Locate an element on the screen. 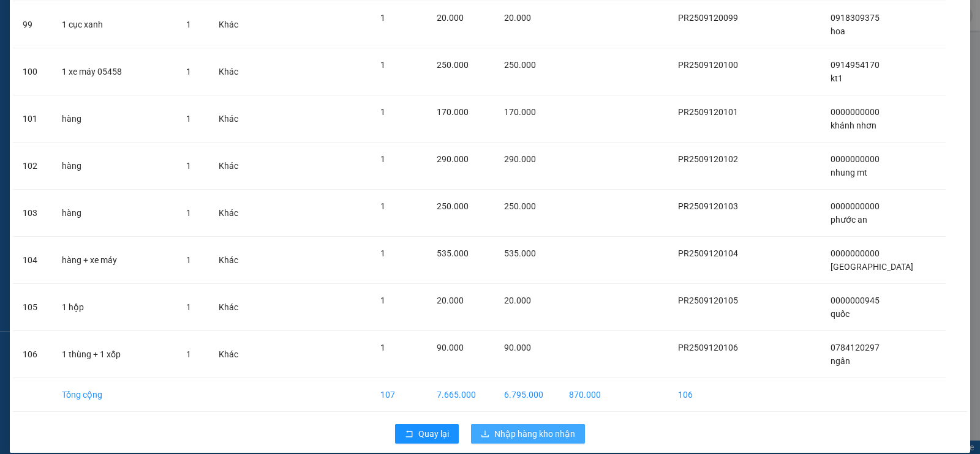 This screenshot has width=980, height=454. span: kt1 is located at coordinates (837, 79).